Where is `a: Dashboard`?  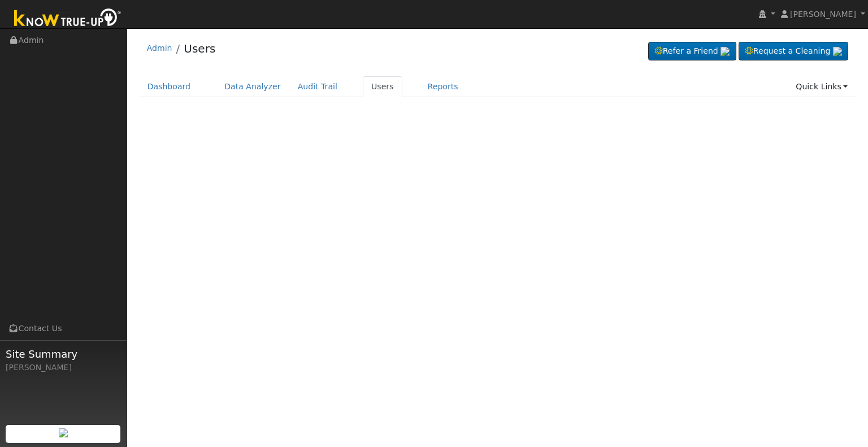 a: Dashboard is located at coordinates (169, 86).